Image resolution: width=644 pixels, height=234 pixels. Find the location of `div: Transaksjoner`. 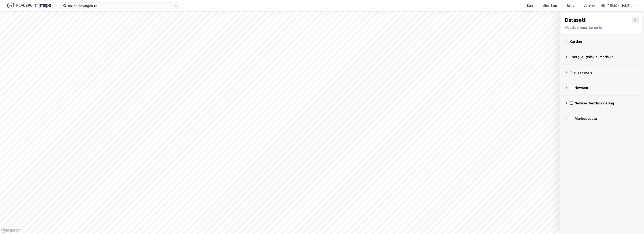

div: Transaksjoner is located at coordinates (604, 72).